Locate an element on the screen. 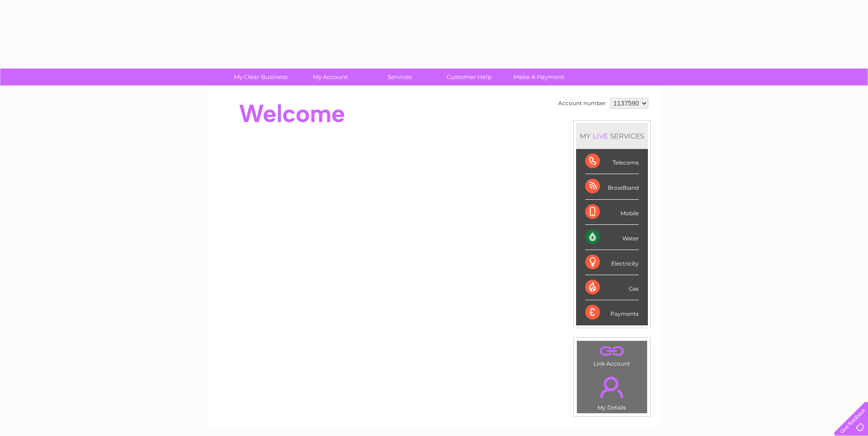  td: Link Account is located at coordinates (611, 355).